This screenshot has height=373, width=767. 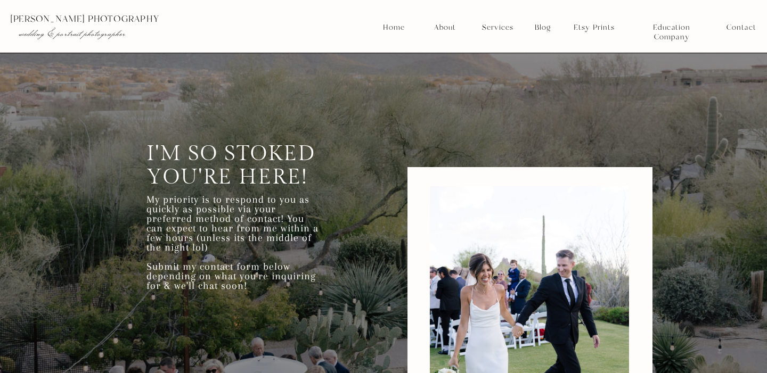 What do you see at coordinates (444, 28) in the screenshot?
I see `nav: About` at bounding box center [444, 28].